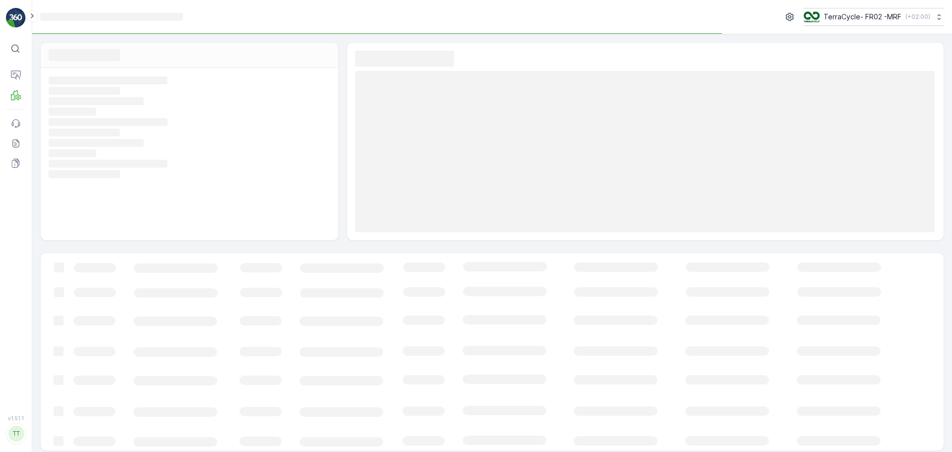  I want to click on div: TT, so click(16, 433).